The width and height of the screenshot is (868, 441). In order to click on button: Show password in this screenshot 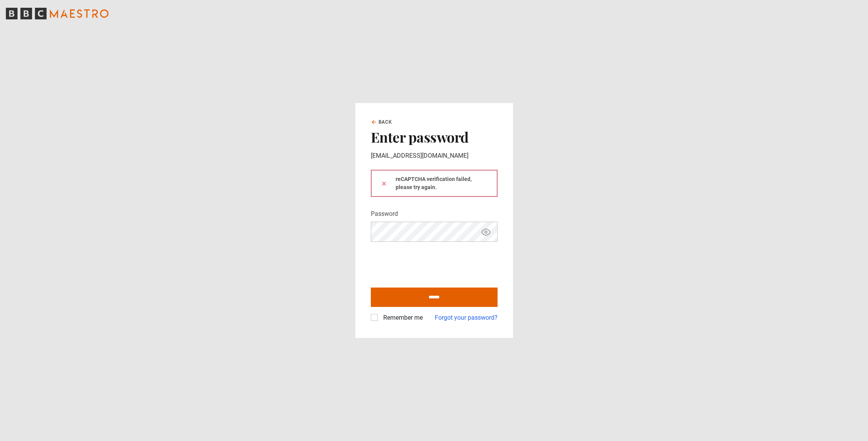, I will do `click(486, 232)`.